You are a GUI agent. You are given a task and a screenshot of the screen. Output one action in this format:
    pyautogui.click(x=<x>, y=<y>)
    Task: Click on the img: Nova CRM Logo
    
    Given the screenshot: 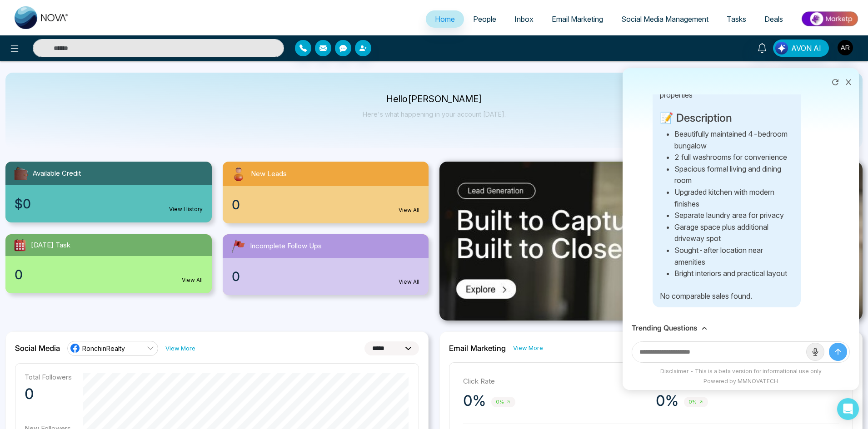 What is the action you would take?
    pyautogui.click(x=42, y=18)
    